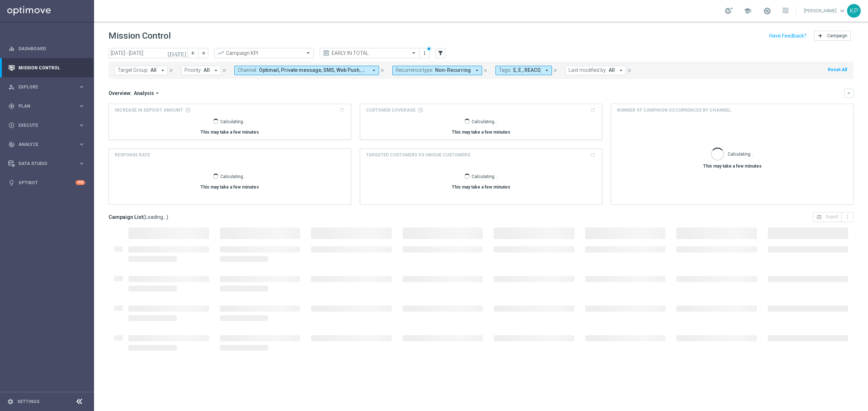 The height and width of the screenshot is (411, 868). I want to click on i: person_search, so click(11, 87).